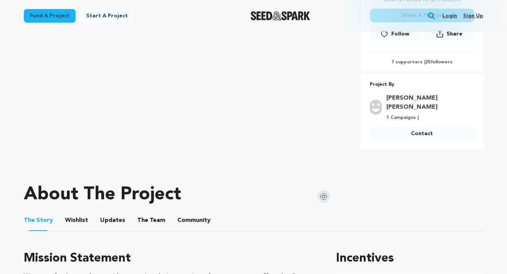 Image resolution: width=507 pixels, height=274 pixels. Describe the element at coordinates (151, 221) in the screenshot. I see `span: Team` at that location.